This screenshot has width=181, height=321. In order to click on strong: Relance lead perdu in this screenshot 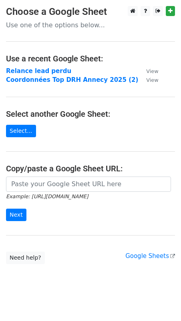, I will do `click(38, 71)`.